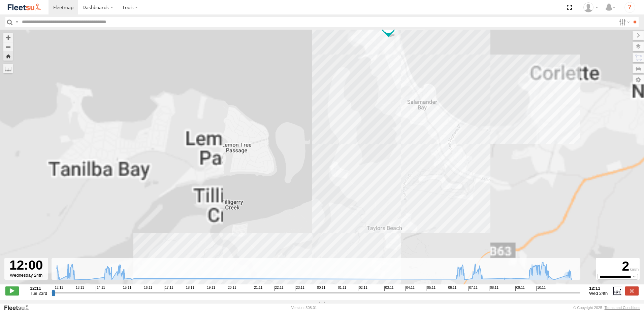 The width and height of the screenshot is (644, 311). I want to click on span: 19:11, so click(211, 289).